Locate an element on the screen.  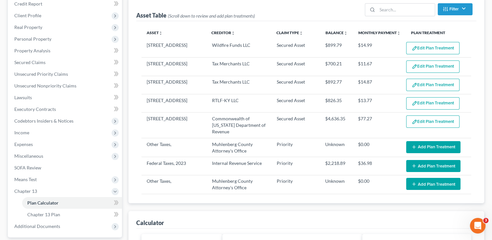
span: Credit Report is located at coordinates (28, 4).